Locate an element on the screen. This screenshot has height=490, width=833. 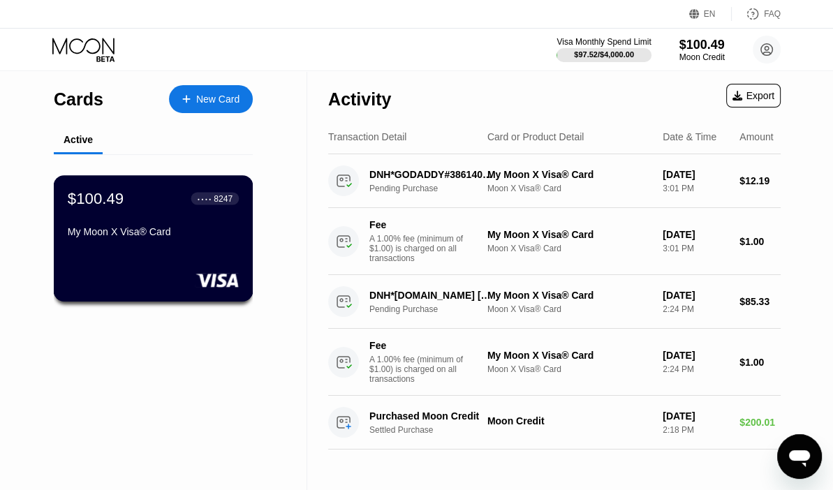
div: Transaction Detail is located at coordinates (367, 137).